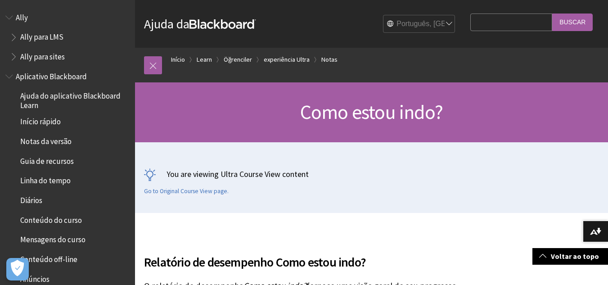  Describe the element at coordinates (371, 112) in the screenshot. I see `span: Como estou indo?` at that location.